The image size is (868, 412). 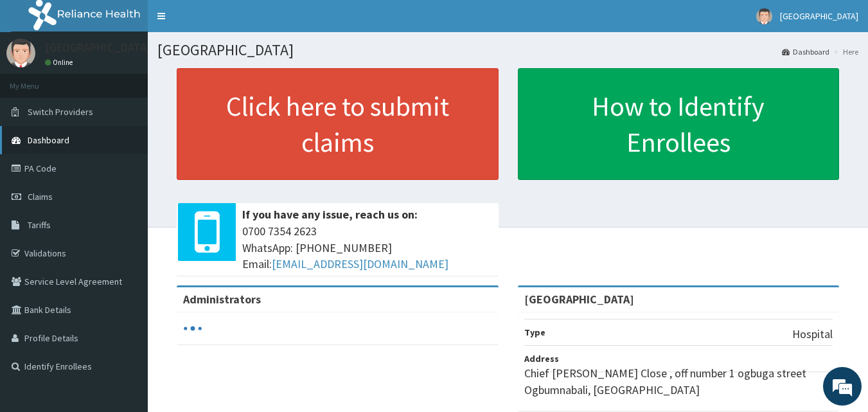 What do you see at coordinates (679, 124) in the screenshot?
I see `a: How to Identify Enrollees` at bounding box center [679, 124].